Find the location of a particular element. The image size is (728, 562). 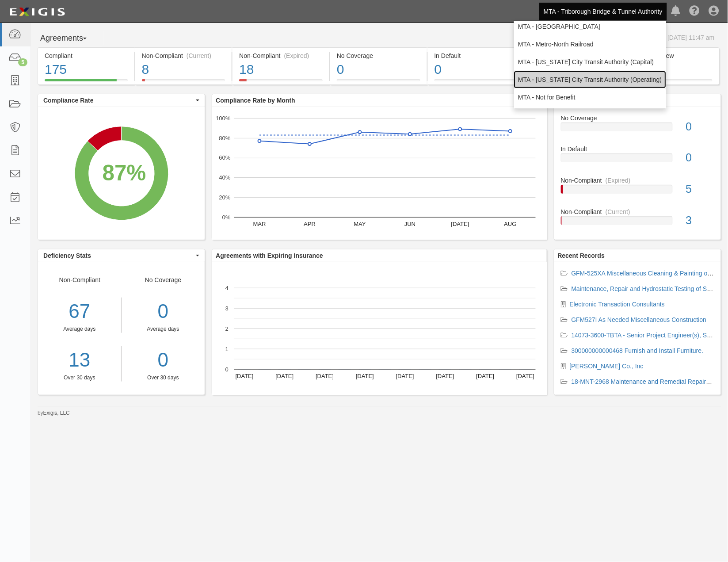

text: 100% is located at coordinates (224, 118).